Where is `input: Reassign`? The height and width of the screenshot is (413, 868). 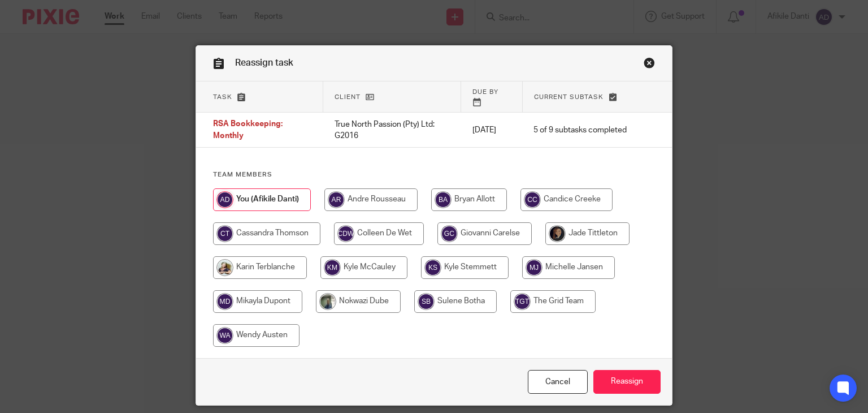
input: Reassign is located at coordinates (627, 382).